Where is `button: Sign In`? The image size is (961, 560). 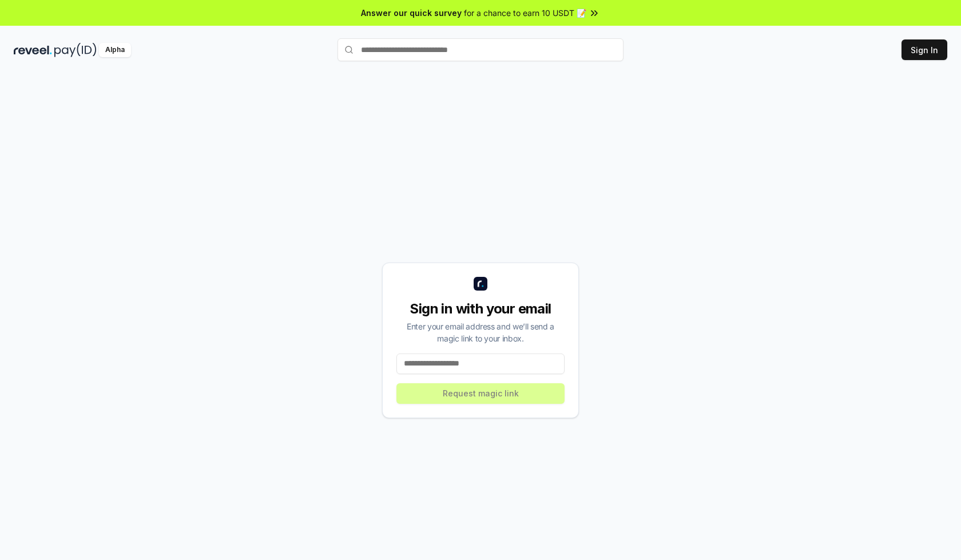 button: Sign In is located at coordinates (925, 50).